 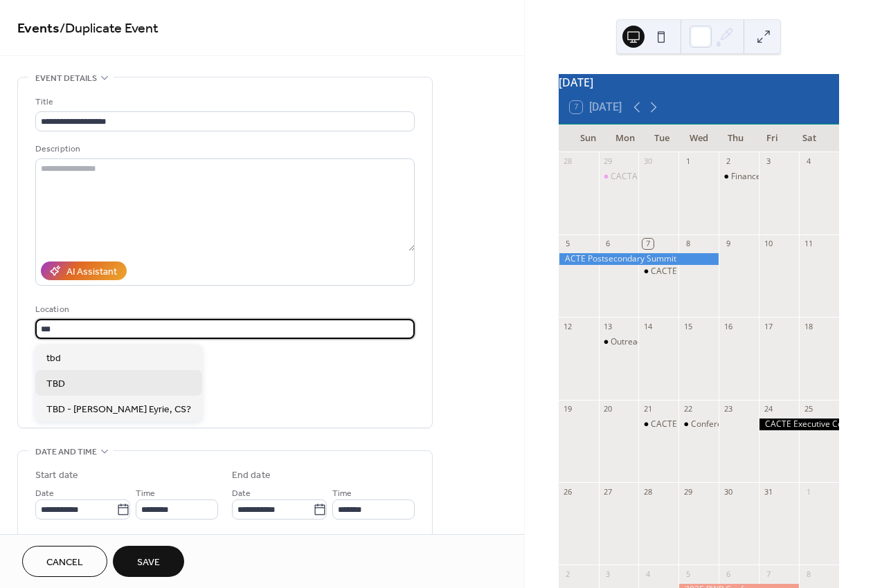 What do you see at coordinates (109, 29) in the screenshot?
I see `span: / Duplicate Event` at bounding box center [109, 29].